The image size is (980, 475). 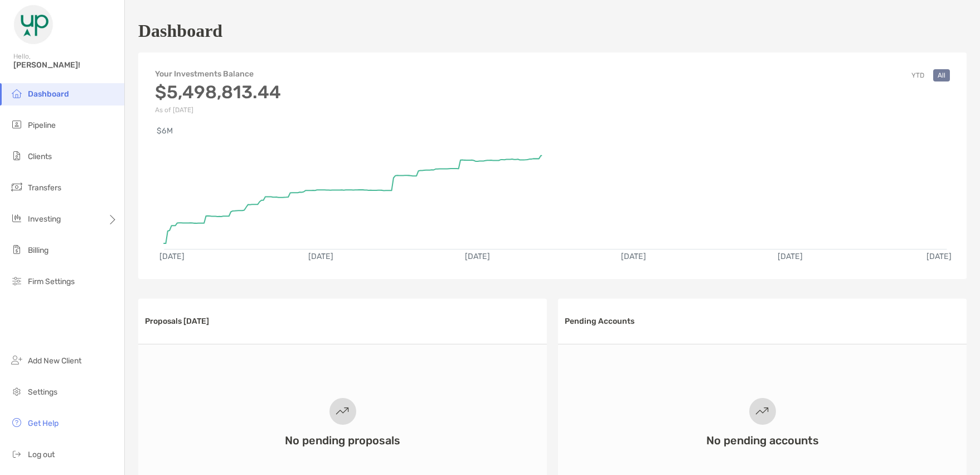 I want to click on span: Get Help, so click(x=43, y=423).